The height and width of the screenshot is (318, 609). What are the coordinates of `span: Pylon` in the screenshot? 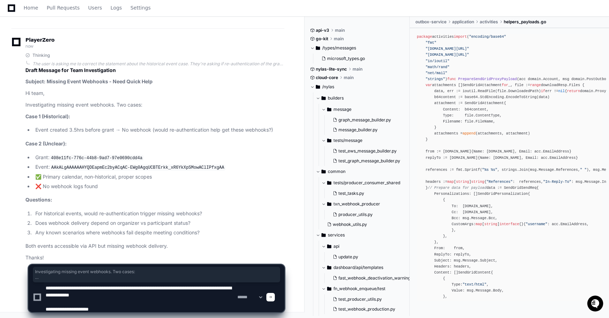 It's located at (78, 77).